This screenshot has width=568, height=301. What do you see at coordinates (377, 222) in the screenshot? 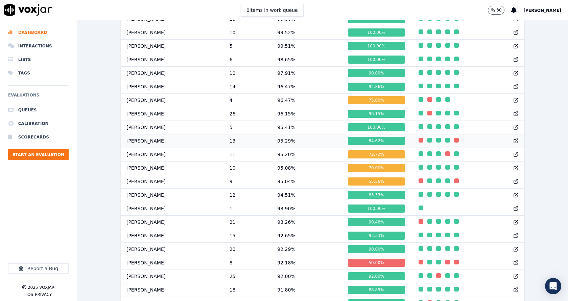
I see `div: 90.48 %` at bounding box center [377, 222].